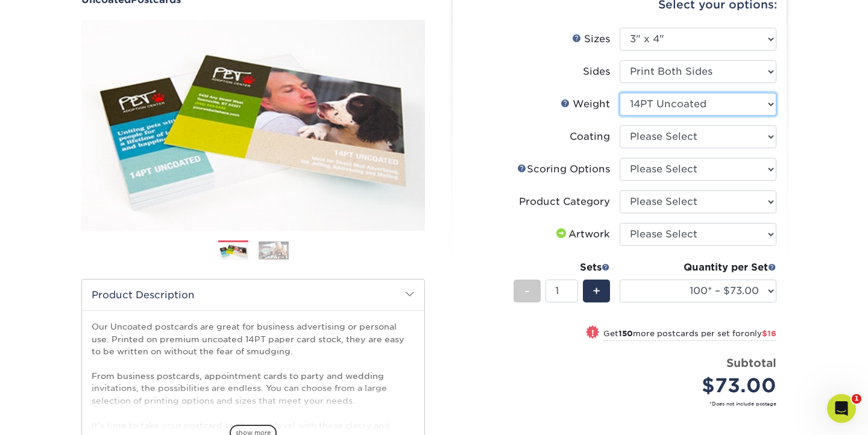  What do you see at coordinates (233, 251) in the screenshot?
I see `img: Postcards 01` at bounding box center [233, 251].